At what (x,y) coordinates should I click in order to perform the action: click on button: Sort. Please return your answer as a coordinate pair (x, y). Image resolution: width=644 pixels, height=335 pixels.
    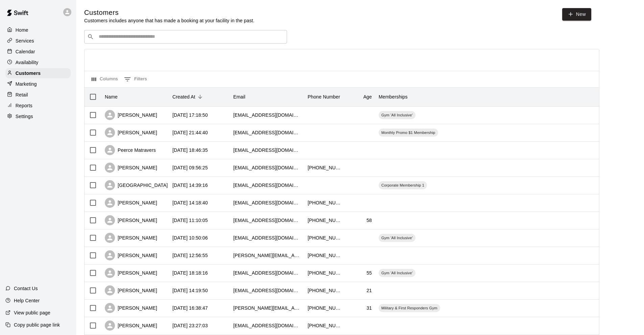
    Looking at the image, I should click on (200, 97).